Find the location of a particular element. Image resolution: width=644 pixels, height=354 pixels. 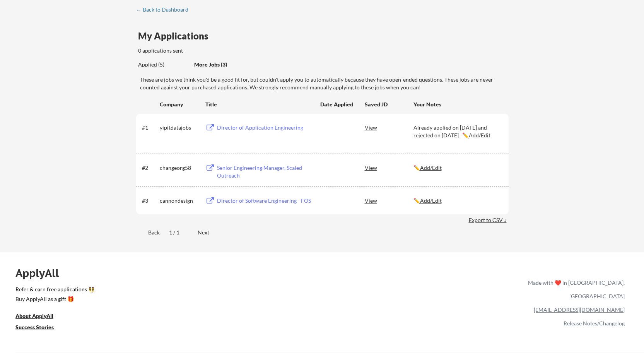

div: These are all the jobs you've been applied to so far. is located at coordinates (163, 65).